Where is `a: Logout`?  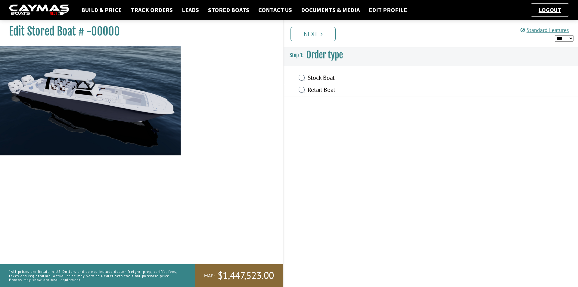 a: Logout is located at coordinates (550, 10).